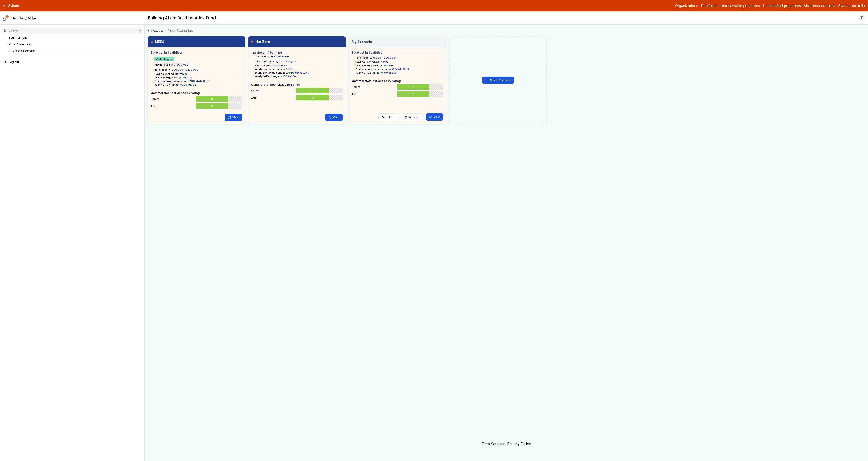  I want to click on a: Decide, so click(155, 31).